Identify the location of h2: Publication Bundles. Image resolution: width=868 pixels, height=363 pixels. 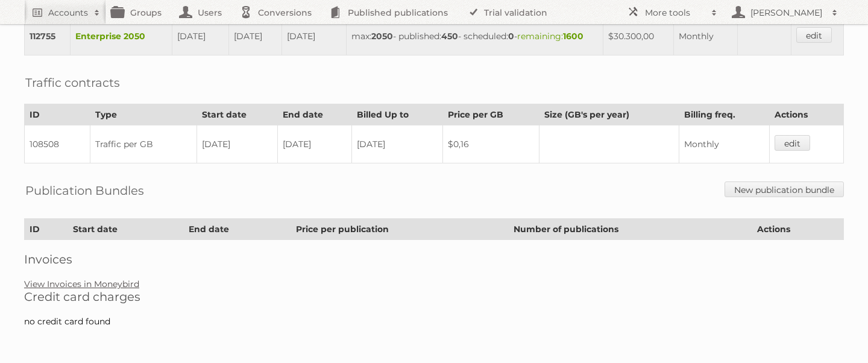
(84, 191).